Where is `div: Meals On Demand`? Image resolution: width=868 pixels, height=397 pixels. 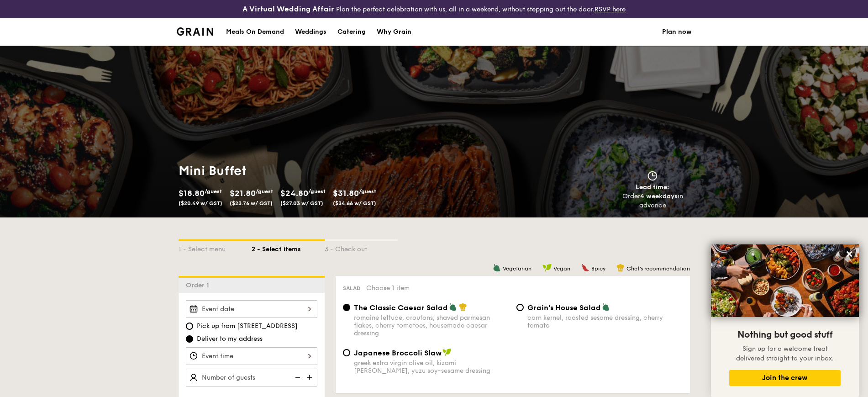
div: Meals On Demand is located at coordinates (255, 32).